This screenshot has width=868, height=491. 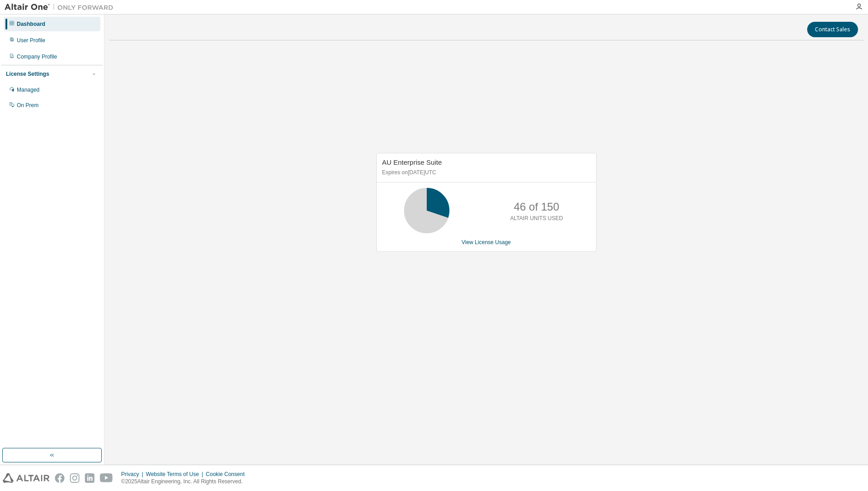 I want to click on img: youtube.svg, so click(x=106, y=478).